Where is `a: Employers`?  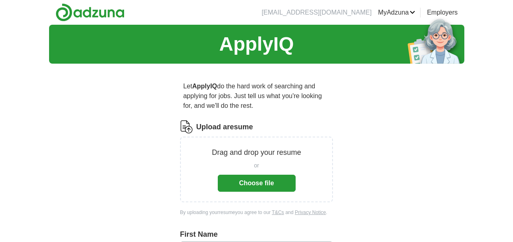 a: Employers is located at coordinates (443, 13).